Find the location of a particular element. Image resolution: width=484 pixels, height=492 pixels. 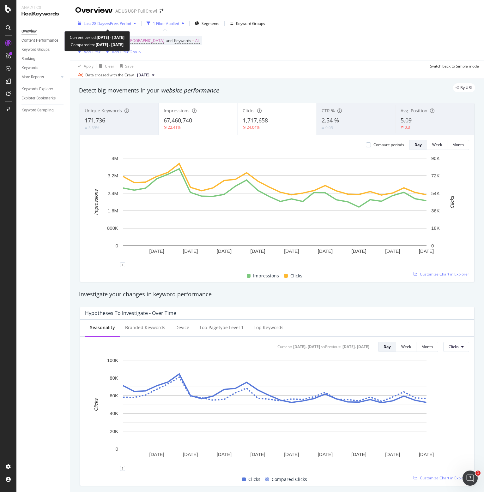

a: Content Performance is located at coordinates (43, 40).